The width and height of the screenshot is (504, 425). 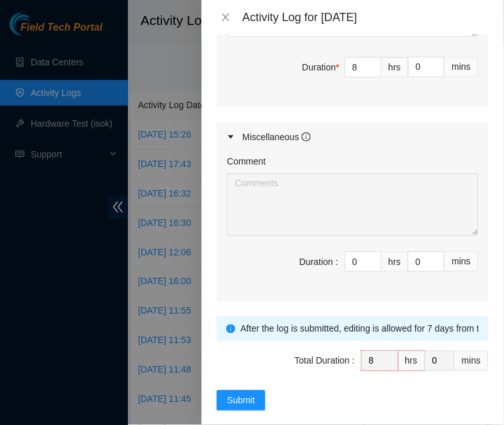 I want to click on div: Miscellaneous info-circle, so click(x=353, y=137).